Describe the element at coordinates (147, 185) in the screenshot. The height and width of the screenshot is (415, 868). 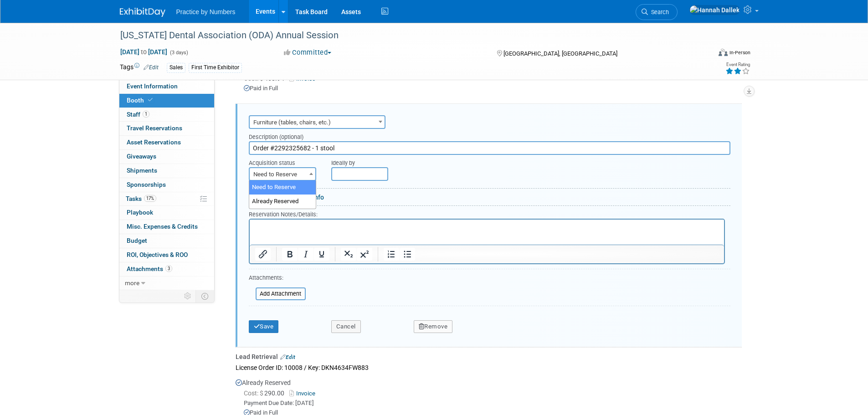
I see `span: Sponsorships` at that location.